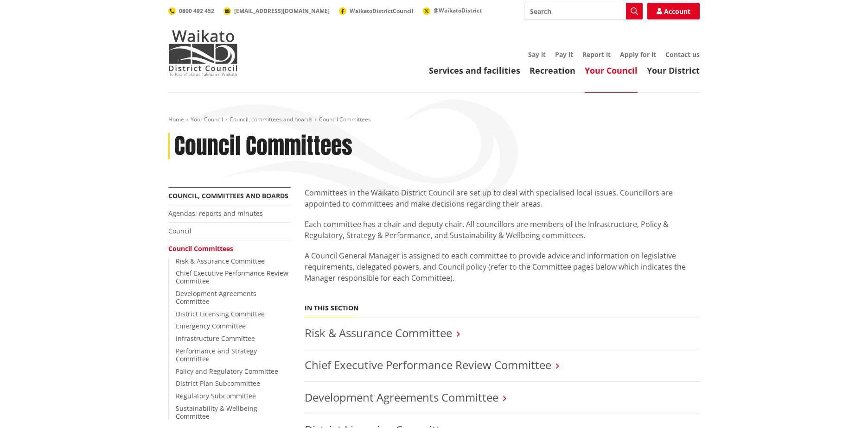 This screenshot has height=428, width=868. I want to click on a: Home, so click(176, 119).